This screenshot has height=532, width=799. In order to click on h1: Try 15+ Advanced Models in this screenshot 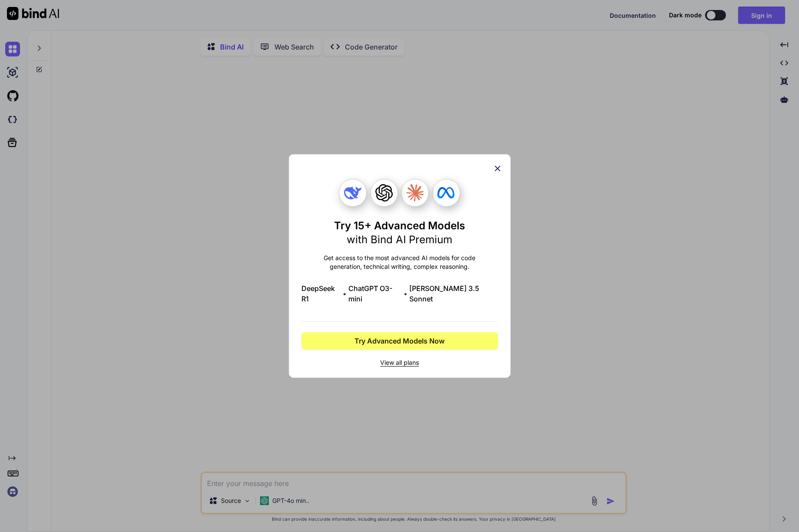, I will do `click(400, 233)`.